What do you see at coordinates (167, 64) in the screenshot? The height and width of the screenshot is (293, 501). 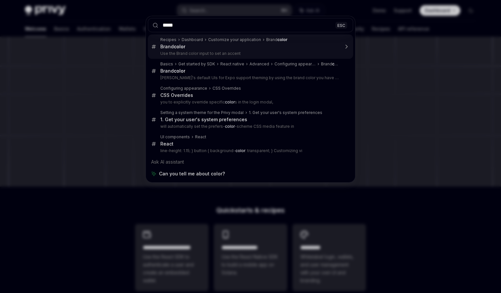 I see `div: Basics` at bounding box center [167, 64].